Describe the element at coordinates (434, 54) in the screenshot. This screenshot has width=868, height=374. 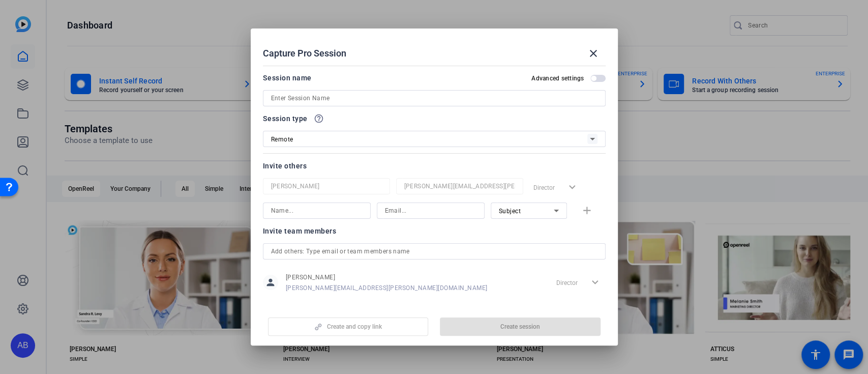
I see `div: Capture Pro Session` at that location.